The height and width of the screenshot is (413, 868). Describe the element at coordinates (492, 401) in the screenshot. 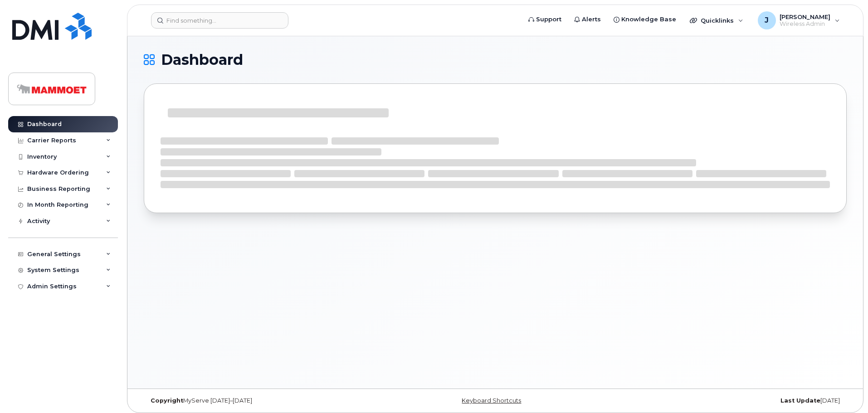

I see `a: Keyboard Shortcuts` at that location.